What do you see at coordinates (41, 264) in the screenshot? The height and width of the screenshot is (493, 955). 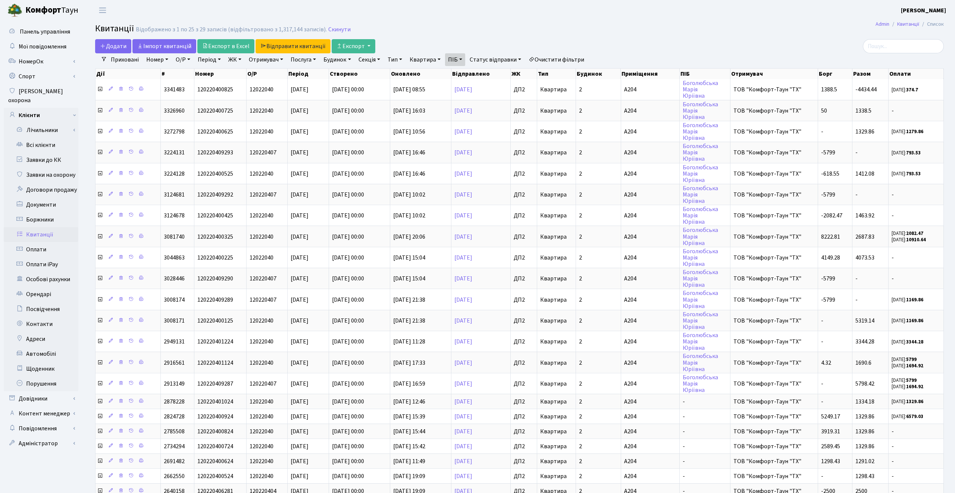 I see `a: Оплати iPay` at bounding box center [41, 264].